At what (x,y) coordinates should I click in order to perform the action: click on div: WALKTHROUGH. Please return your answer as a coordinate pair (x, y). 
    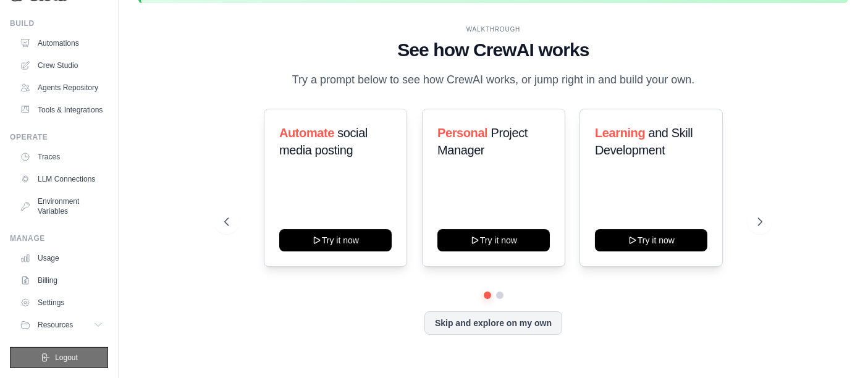
    Looking at the image, I should click on (493, 29).